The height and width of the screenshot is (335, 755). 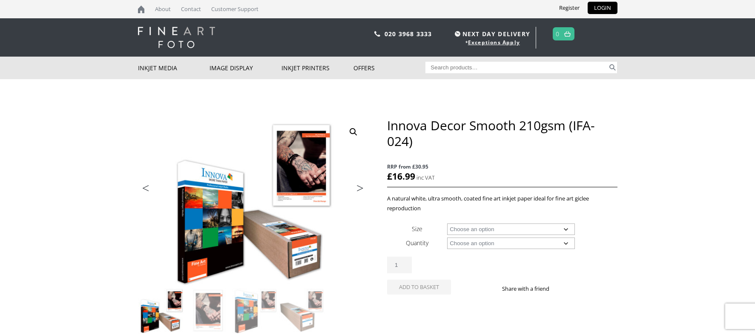 I want to click on img: basket.svg, so click(x=567, y=34).